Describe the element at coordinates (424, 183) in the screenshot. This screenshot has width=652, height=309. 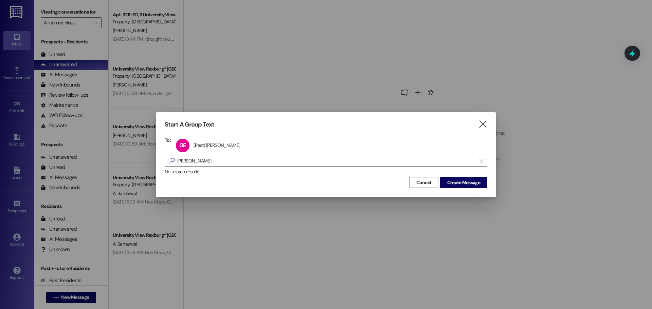
I see `button: Cancel` at that location.